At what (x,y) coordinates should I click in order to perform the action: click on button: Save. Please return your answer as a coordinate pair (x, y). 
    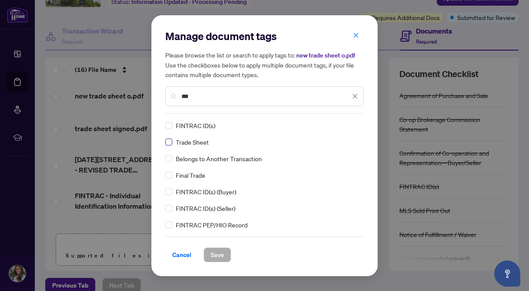
    Looking at the image, I should click on (217, 255).